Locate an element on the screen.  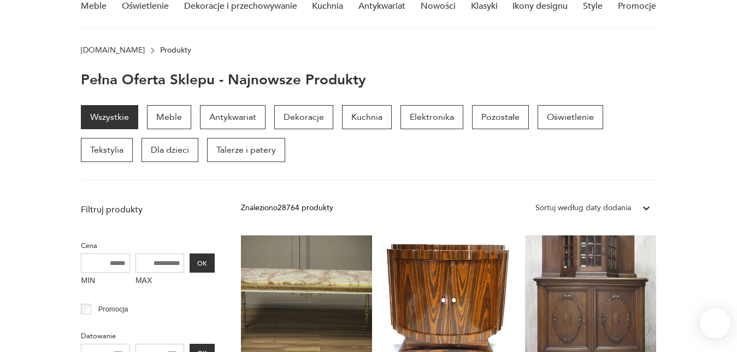
a: Tekstylia is located at coordinates (107, 150).